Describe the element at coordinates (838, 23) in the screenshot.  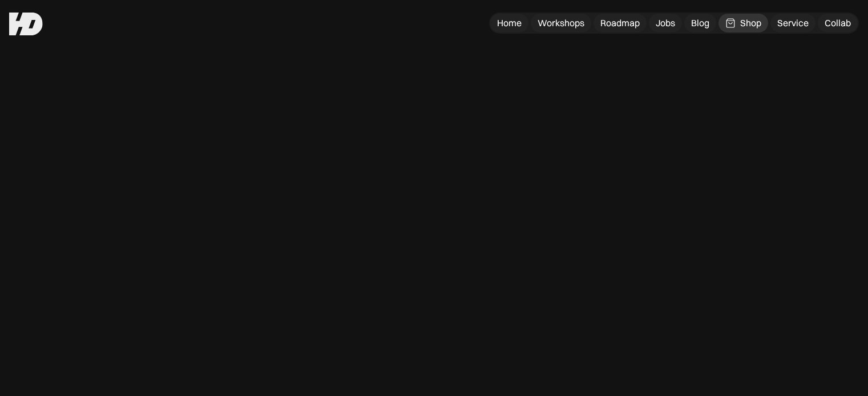
I see `div: Collab` at that location.